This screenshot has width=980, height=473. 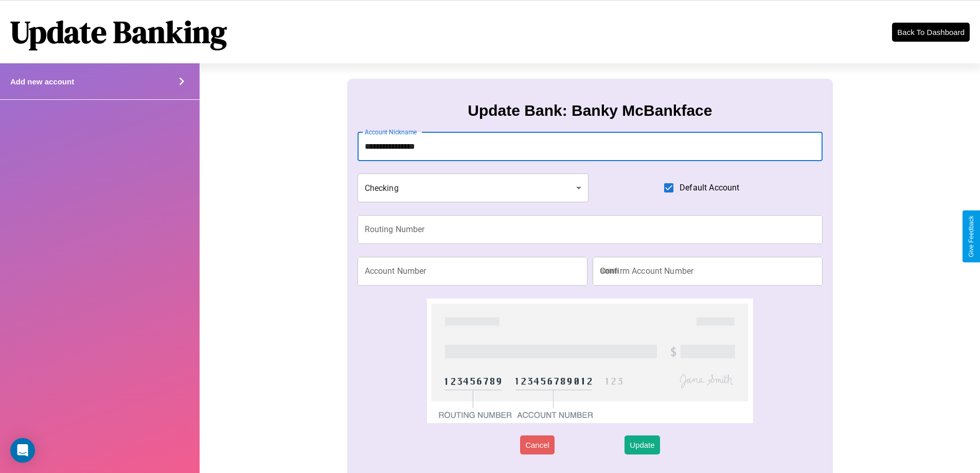 I want to click on div: Checking, so click(x=473, y=188).